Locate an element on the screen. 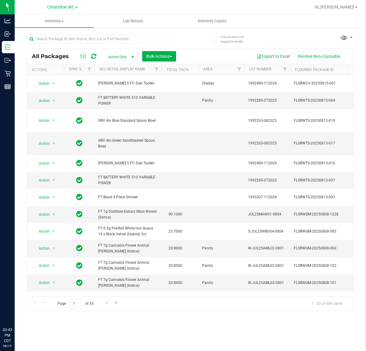 Image resolution: width=366 pixels, height=351 pixels. div: Actions is located at coordinates (46, 70).